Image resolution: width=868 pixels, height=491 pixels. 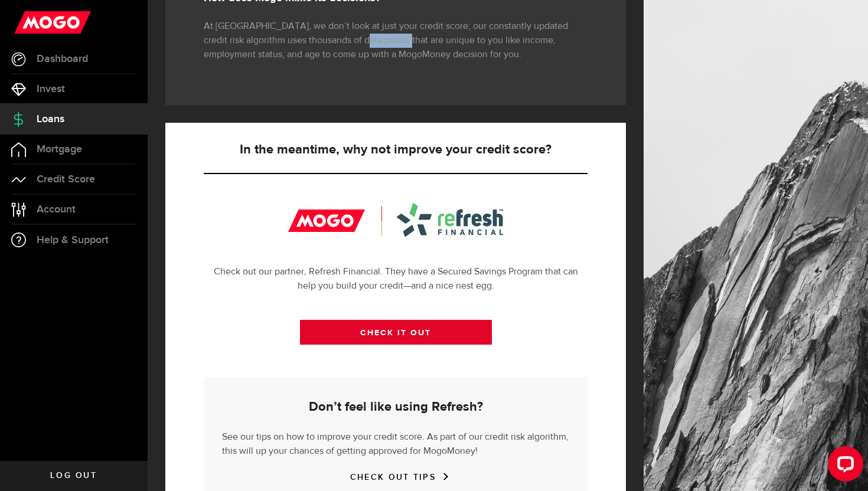 I want to click on span: Mortgage, so click(x=59, y=149).